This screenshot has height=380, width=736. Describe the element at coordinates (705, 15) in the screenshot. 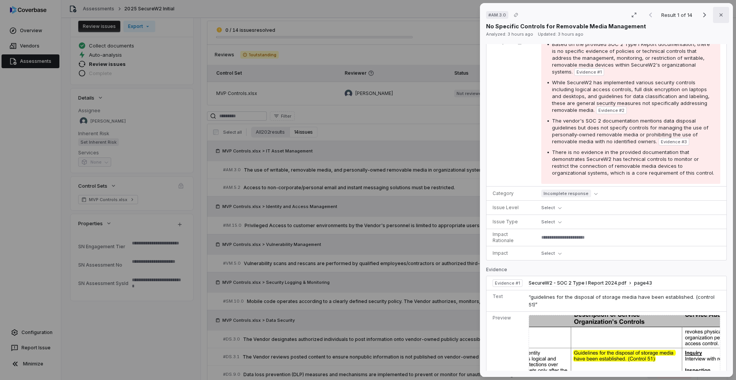

I see `button: Next result` at that location.